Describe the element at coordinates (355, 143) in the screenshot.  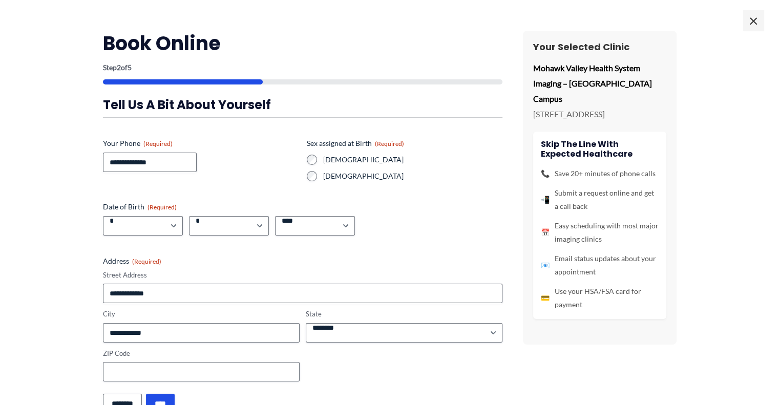
I see `legend: Sex assigned at Birth` at that location.